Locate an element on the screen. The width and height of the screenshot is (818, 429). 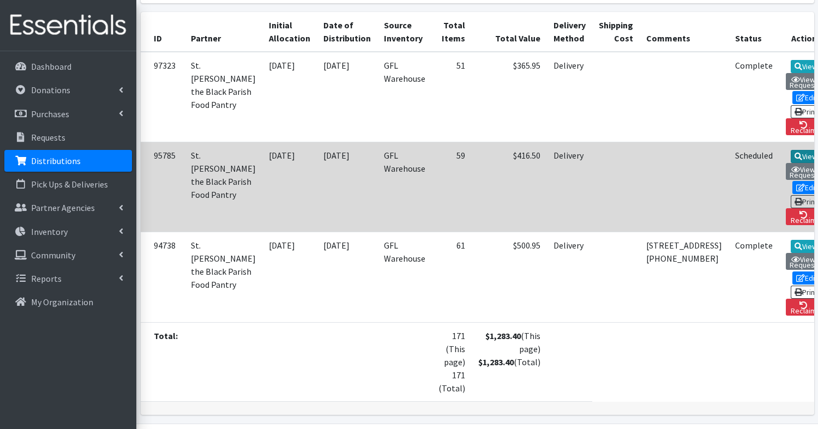
p: Community is located at coordinates (53, 255).